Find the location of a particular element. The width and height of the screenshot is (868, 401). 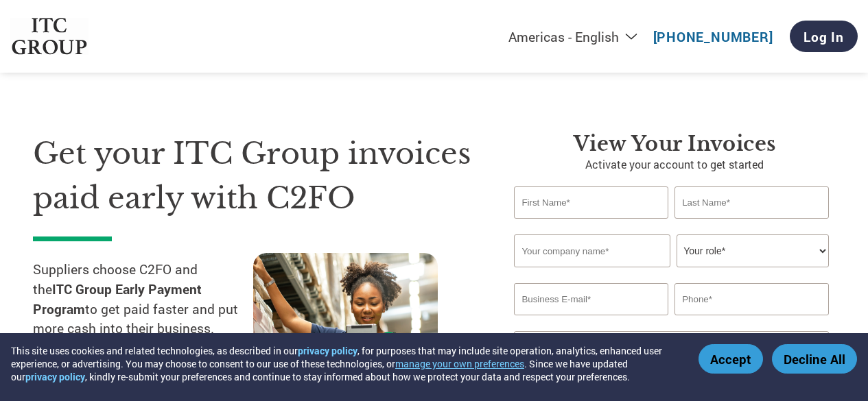

div: Invalid company name or company name is too long is located at coordinates (672, 273).